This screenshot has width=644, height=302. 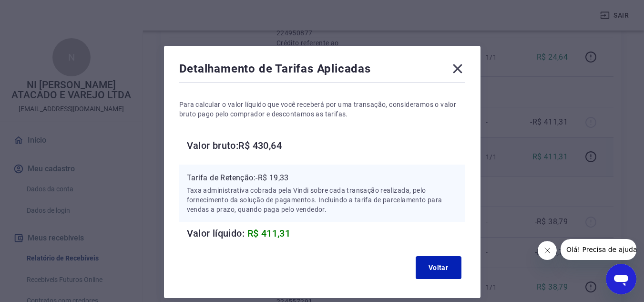 I want to click on span: Olá! Precisa de ajuda?, so click(x=43, y=11).